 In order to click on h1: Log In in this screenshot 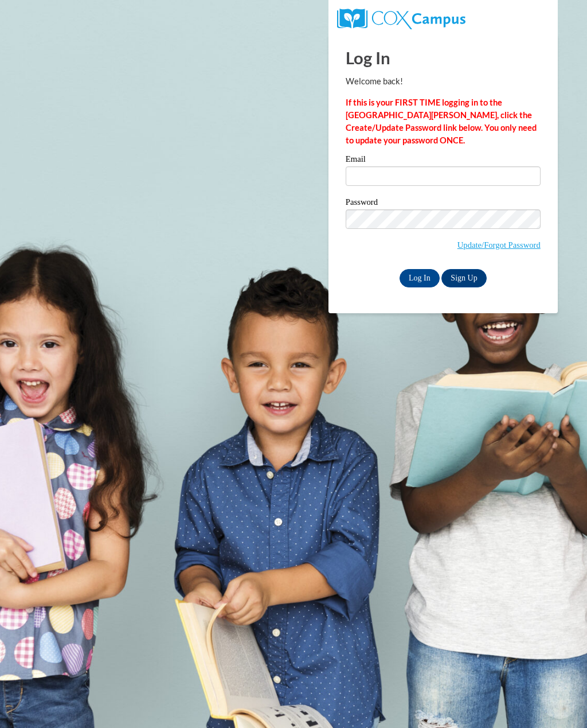, I will do `click(443, 57)`.